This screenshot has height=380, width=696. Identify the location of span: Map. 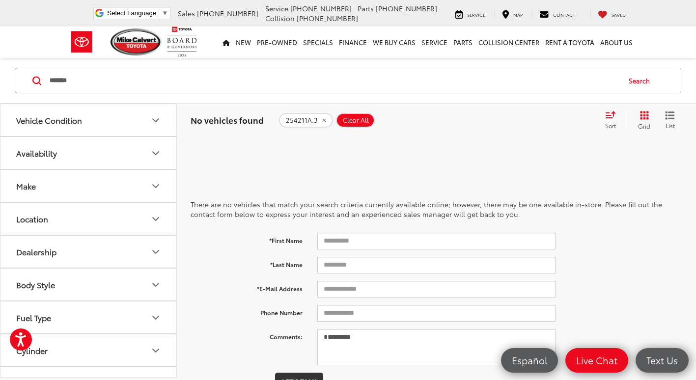
(518, 14).